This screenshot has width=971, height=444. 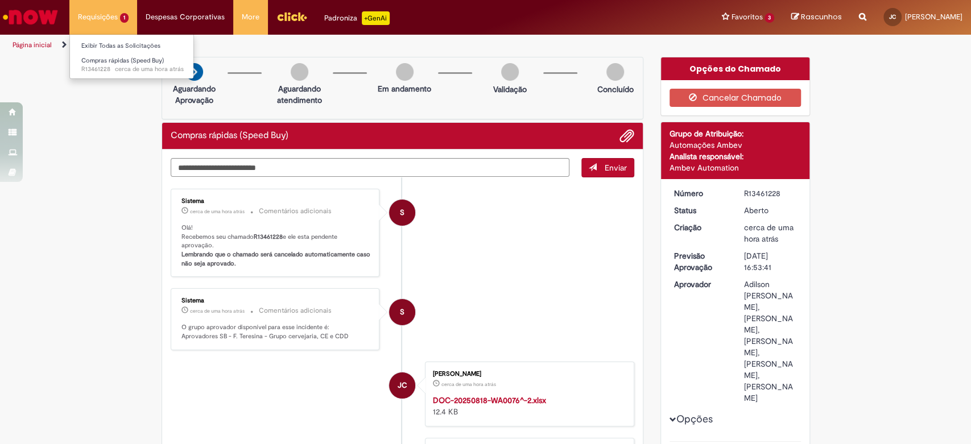 I want to click on div: Padroniza, so click(x=357, y=18).